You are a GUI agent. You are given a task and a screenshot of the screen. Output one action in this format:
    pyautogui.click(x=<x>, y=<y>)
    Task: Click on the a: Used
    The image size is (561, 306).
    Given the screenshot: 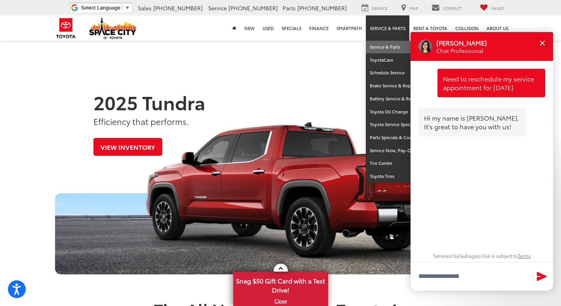 What is the action you would take?
    pyautogui.click(x=268, y=28)
    